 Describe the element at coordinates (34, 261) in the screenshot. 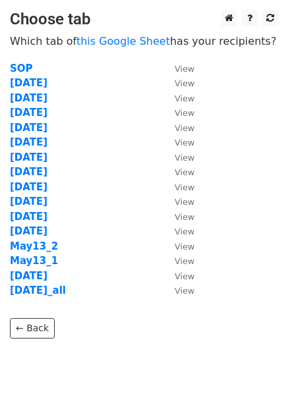

I see `strong: May13_1` at that location.